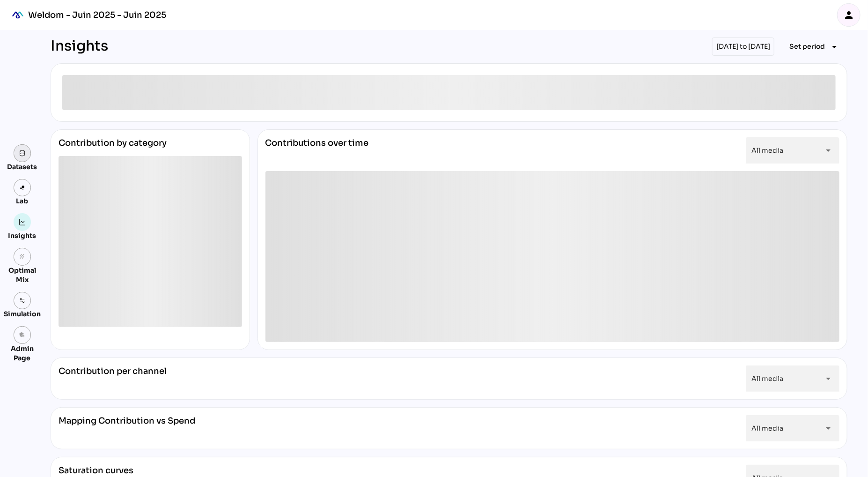 This screenshot has width=868, height=477. What do you see at coordinates (22, 257) in the screenshot?
I see `i: grain` at bounding box center [22, 257].